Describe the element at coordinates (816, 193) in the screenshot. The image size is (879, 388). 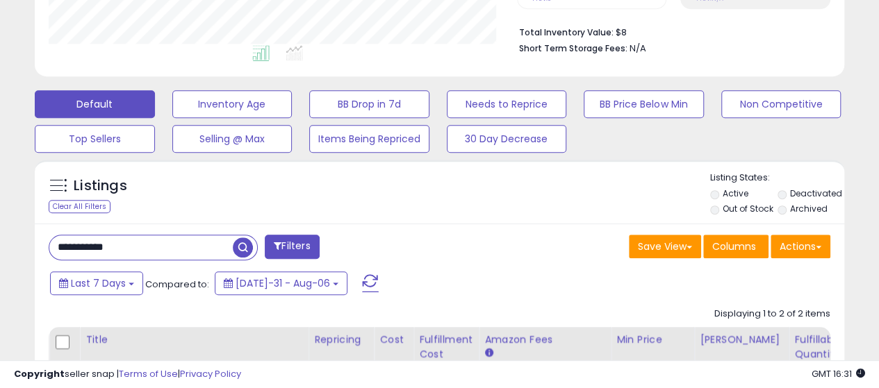
I see `label: Deactivated` at that location.